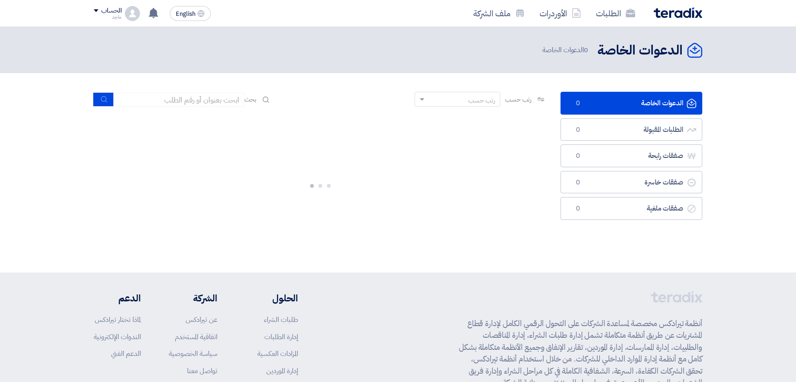 This screenshot has height=382, width=796. I want to click on a: المزادات العكسية, so click(277, 354).